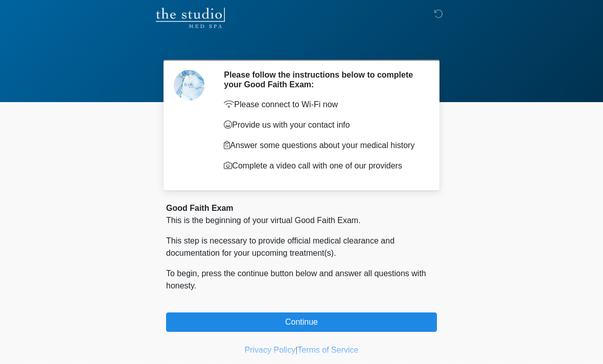 This screenshot has height=364, width=603. Describe the element at coordinates (322, 105) in the screenshot. I see `p: Please connect to Wi-Fi now` at that location.